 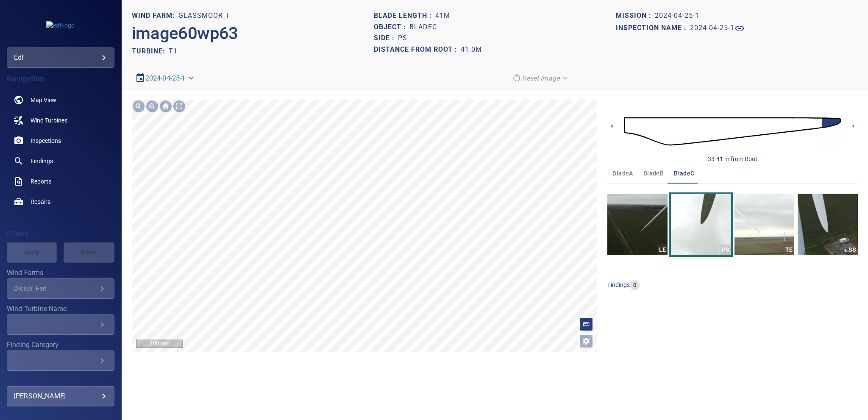 I want to click on div: SS, so click(x=852, y=250).